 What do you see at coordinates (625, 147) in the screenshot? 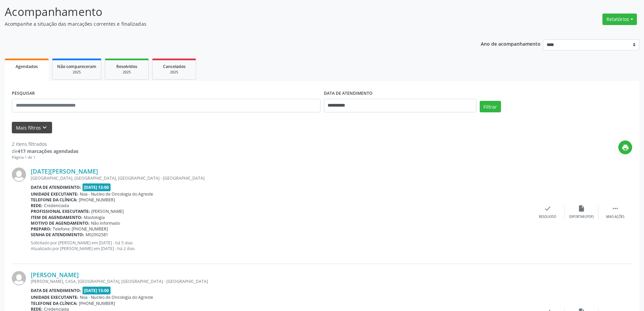
I see `i: print` at bounding box center [625, 147].